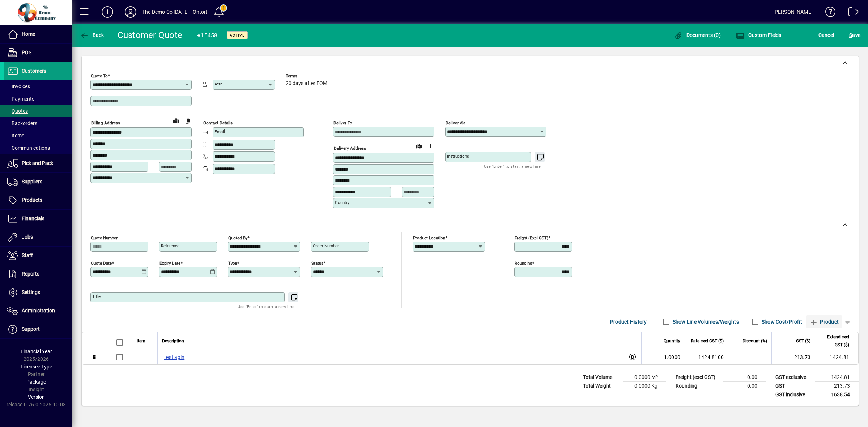 Image resolution: width=868 pixels, height=427 pixels. I want to click on span: Home, so click(28, 34).